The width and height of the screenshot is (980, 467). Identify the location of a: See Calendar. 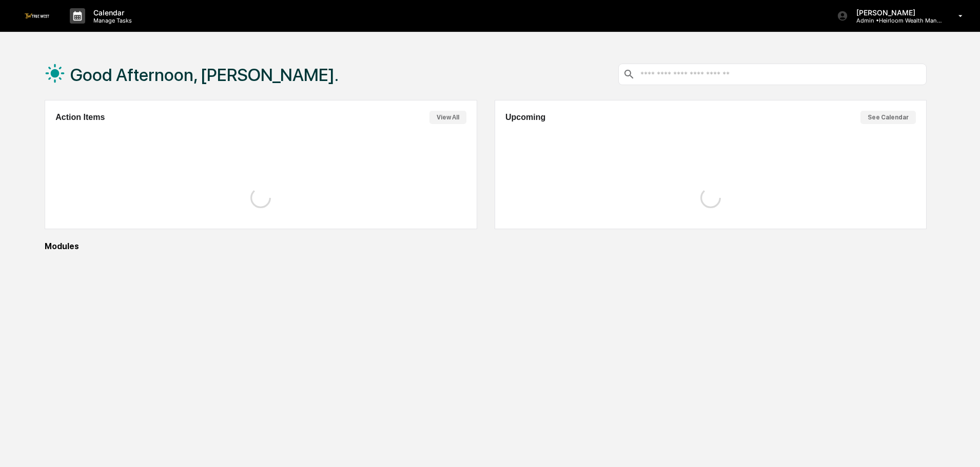
(889, 118).